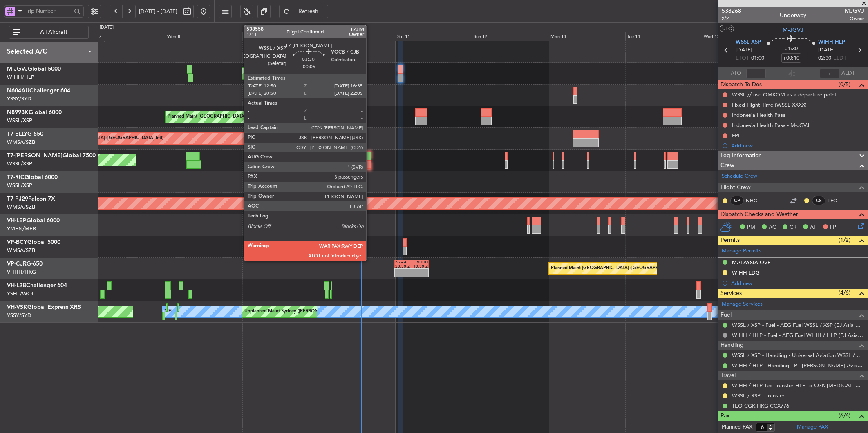  I want to click on a: YSSY/SYD, so click(19, 99).